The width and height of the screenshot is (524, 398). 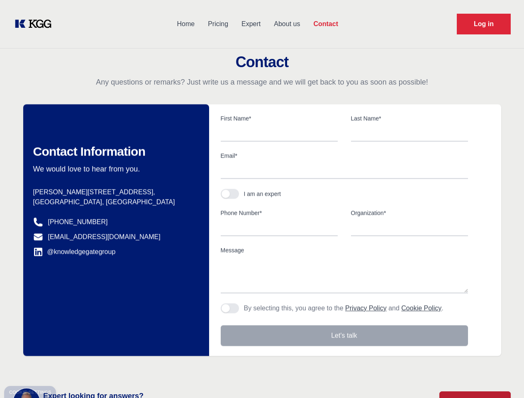 What do you see at coordinates (344, 309) in the screenshot?
I see `p: By selecting this, you agree to the and .` at bounding box center [344, 309].